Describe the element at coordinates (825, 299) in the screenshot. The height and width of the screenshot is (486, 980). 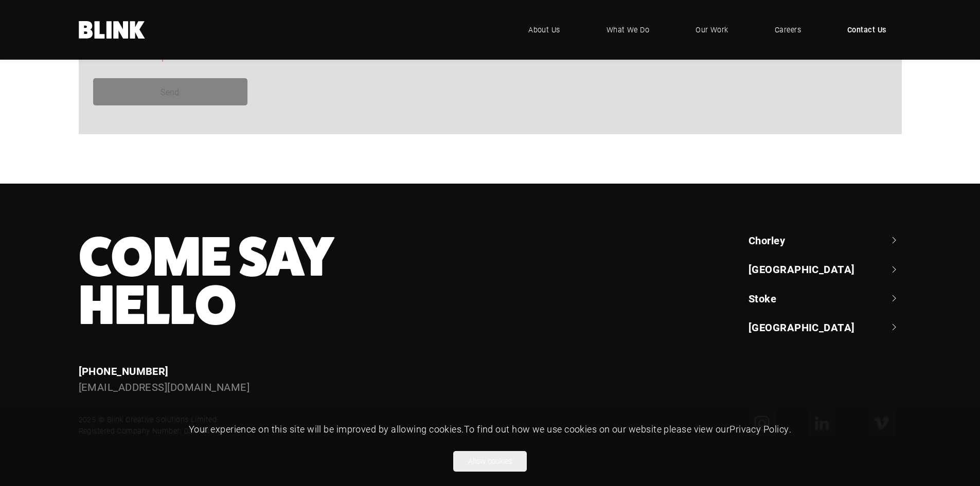
I see `a: Stoke` at that location.